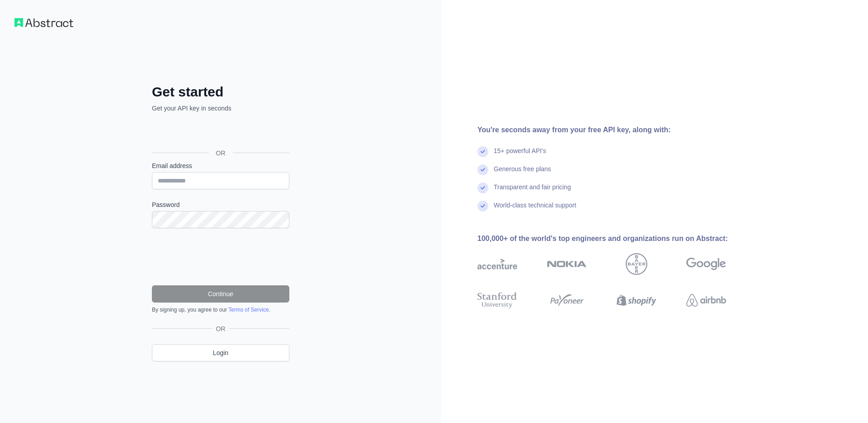 The image size is (868, 423). What do you see at coordinates (520, 155) in the screenshot?
I see `div: 15+ powerful API's` at bounding box center [520, 155].